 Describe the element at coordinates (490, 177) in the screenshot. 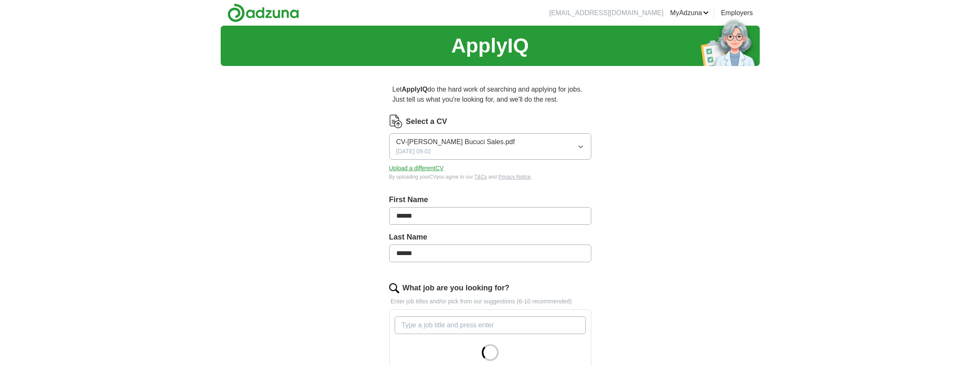

I see `div: By uploading your CV you agree to our and .` at that location.